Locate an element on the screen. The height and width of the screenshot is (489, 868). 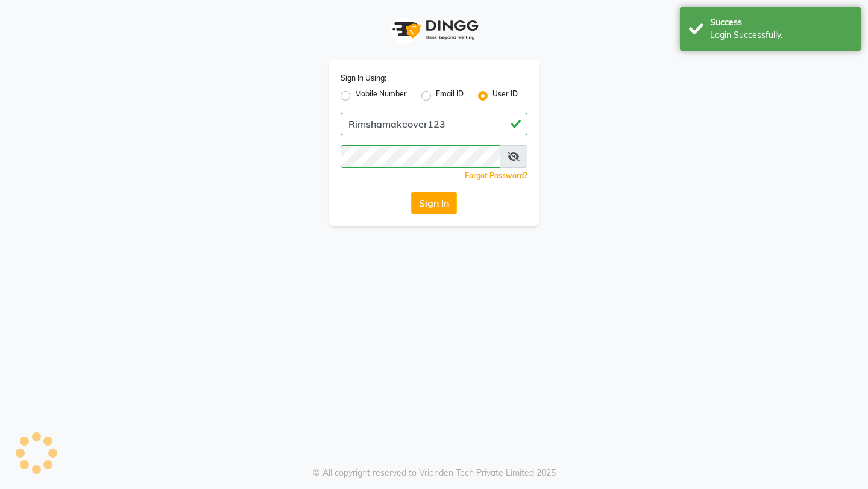
img: logo1.svg is located at coordinates (434, 29).